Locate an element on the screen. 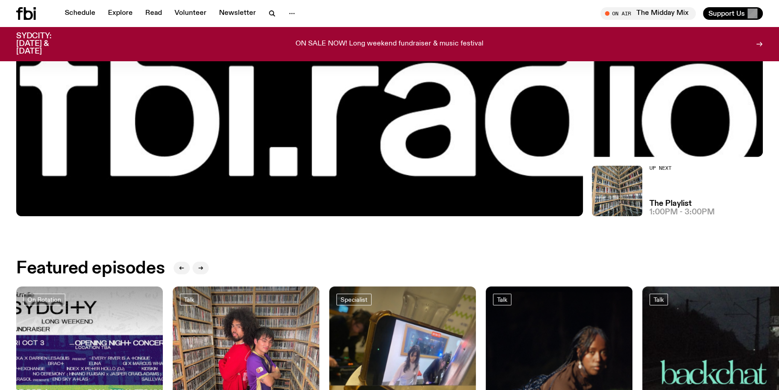 This screenshot has width=779, height=390. a: The Playlist is located at coordinates (671, 203).